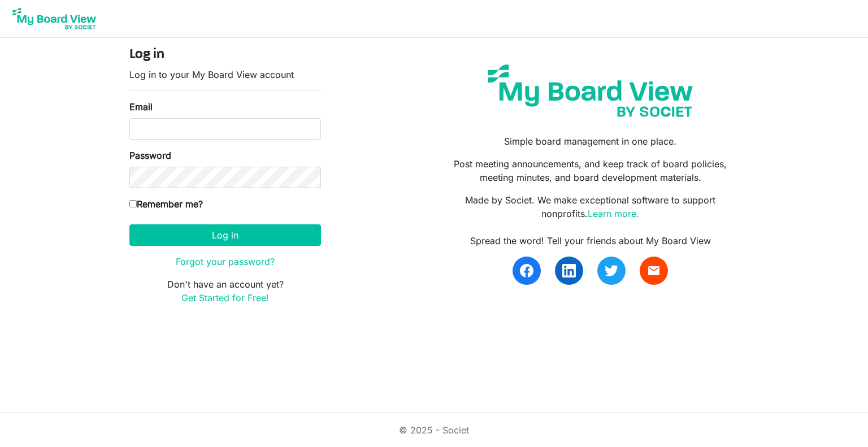  I want to click on input: Remember me?, so click(132, 204).